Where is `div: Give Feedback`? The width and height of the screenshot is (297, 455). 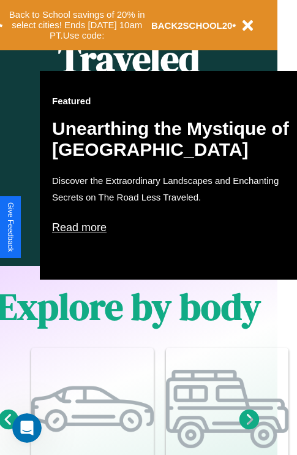
div: Give Feedback is located at coordinates (10, 227).